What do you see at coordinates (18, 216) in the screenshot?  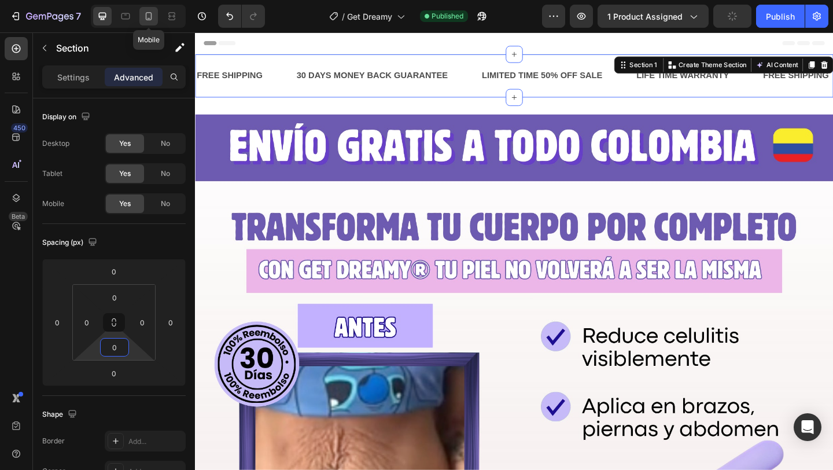 I see `div: Beta` at bounding box center [18, 216].